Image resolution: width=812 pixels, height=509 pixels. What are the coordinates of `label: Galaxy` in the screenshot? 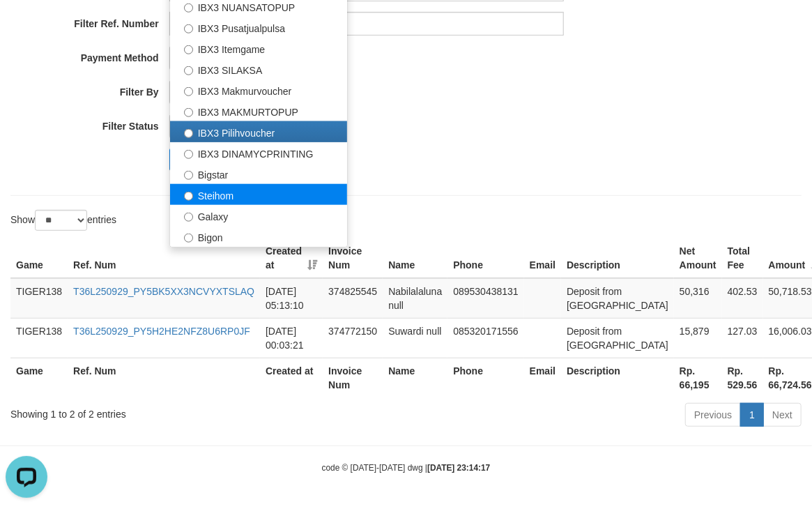 It's located at (259, 216).